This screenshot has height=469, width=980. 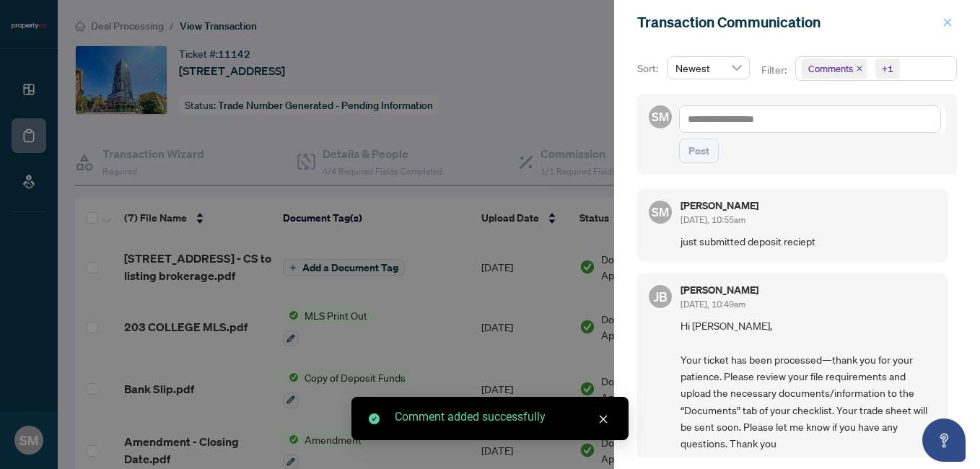 I want to click on span: Newest, so click(x=708, y=68).